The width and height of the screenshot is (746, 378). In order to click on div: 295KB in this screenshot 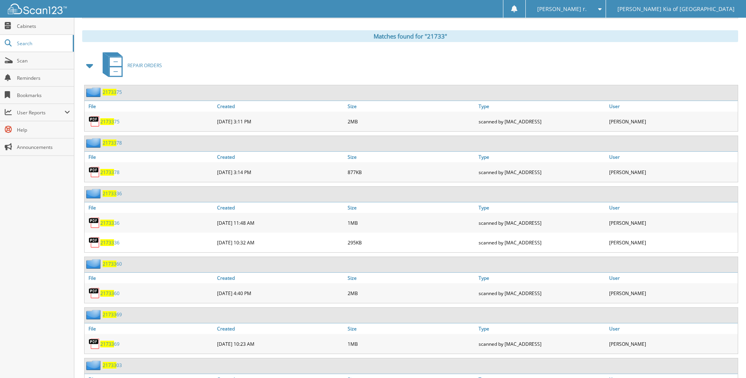, I will do `click(411, 243)`.